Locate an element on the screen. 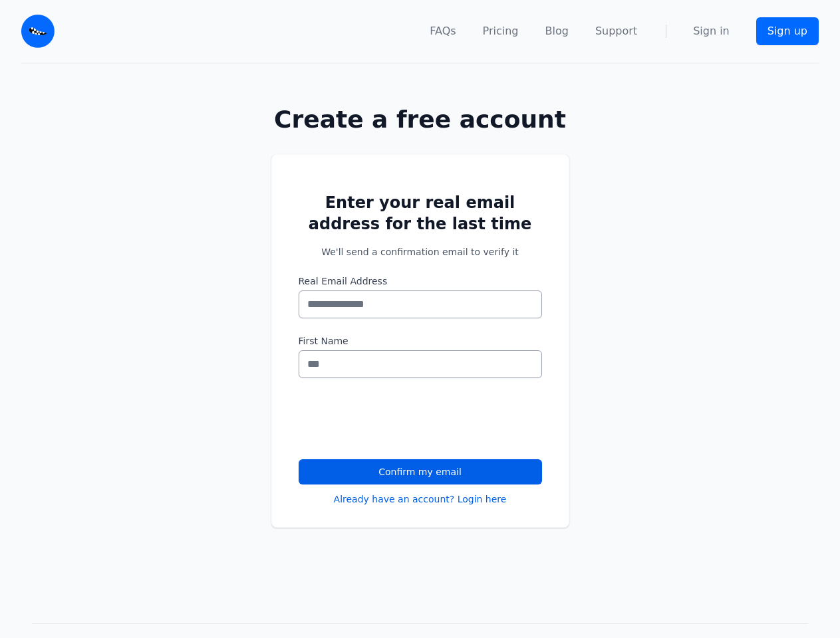 This screenshot has width=840, height=638. p: We'll send a confirmation email to verify it is located at coordinates (420, 252).